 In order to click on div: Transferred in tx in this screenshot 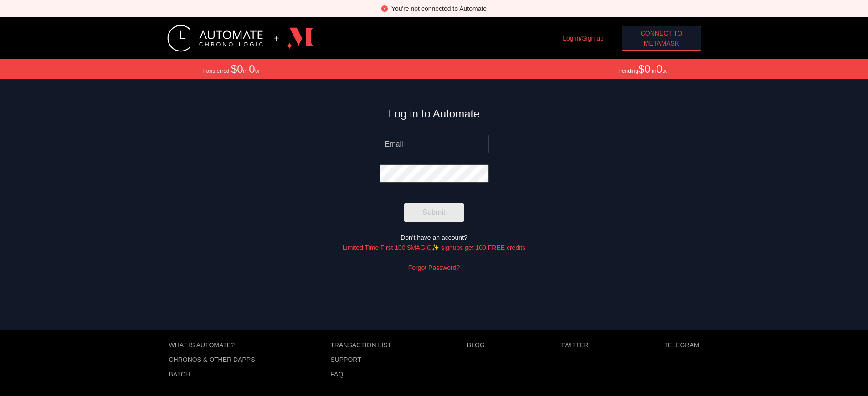, I will do `click(230, 69)`.